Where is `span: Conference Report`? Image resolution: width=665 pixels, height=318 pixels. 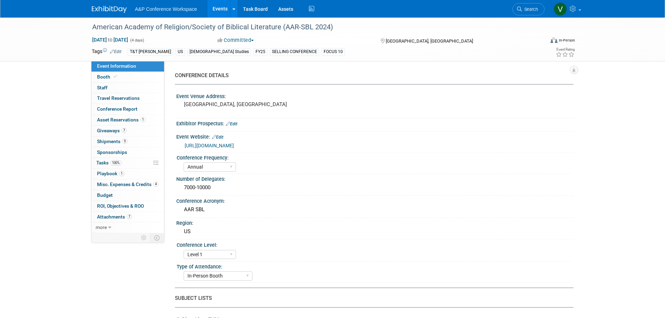
span: Conference Report is located at coordinates (117, 109).